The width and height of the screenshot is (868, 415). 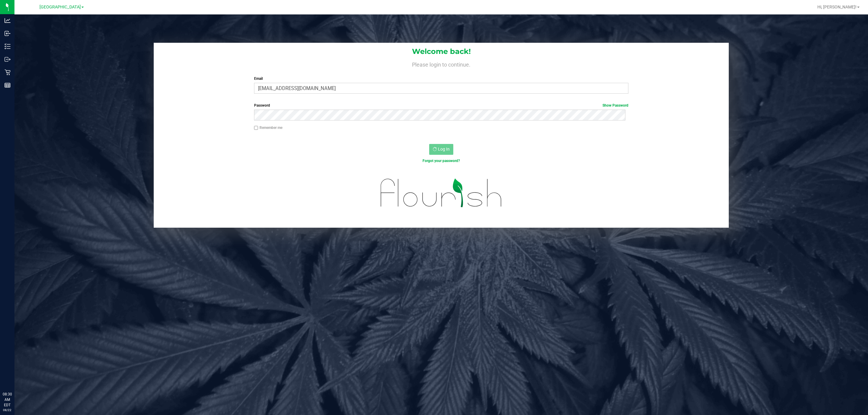 I want to click on inline-svg: Analytics, so click(x=7, y=20).